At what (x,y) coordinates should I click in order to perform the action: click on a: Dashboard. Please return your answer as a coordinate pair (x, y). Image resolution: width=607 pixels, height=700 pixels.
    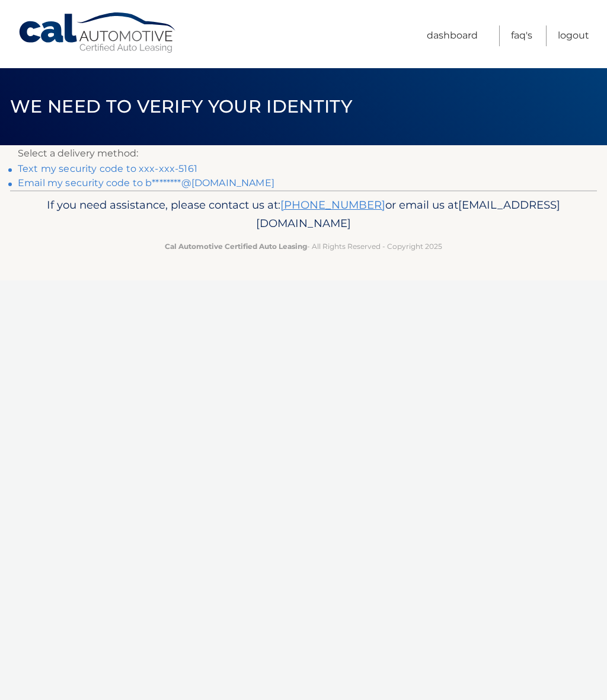
    Looking at the image, I should click on (452, 35).